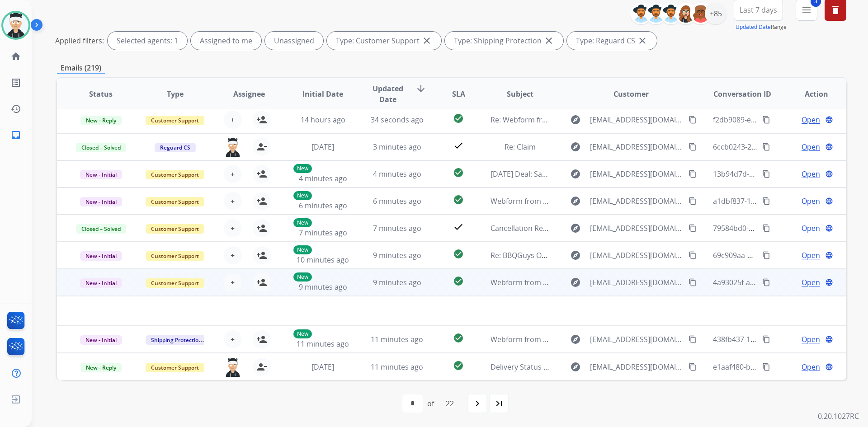 The image size is (868, 427). What do you see at coordinates (79, 41) in the screenshot?
I see `p: Applied filters:` at bounding box center [79, 41].